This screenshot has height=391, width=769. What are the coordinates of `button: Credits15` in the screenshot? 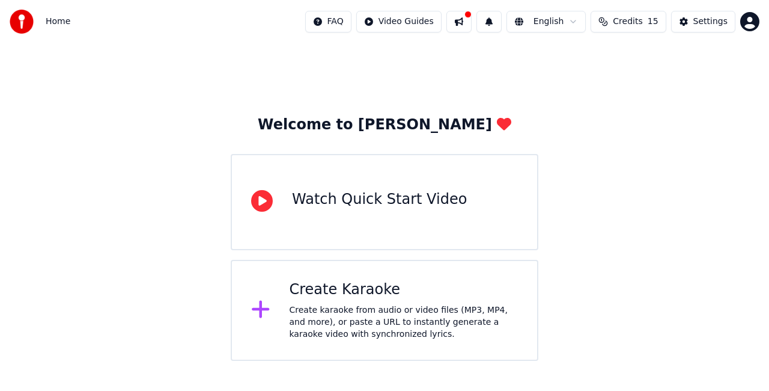 It's located at (628, 22).